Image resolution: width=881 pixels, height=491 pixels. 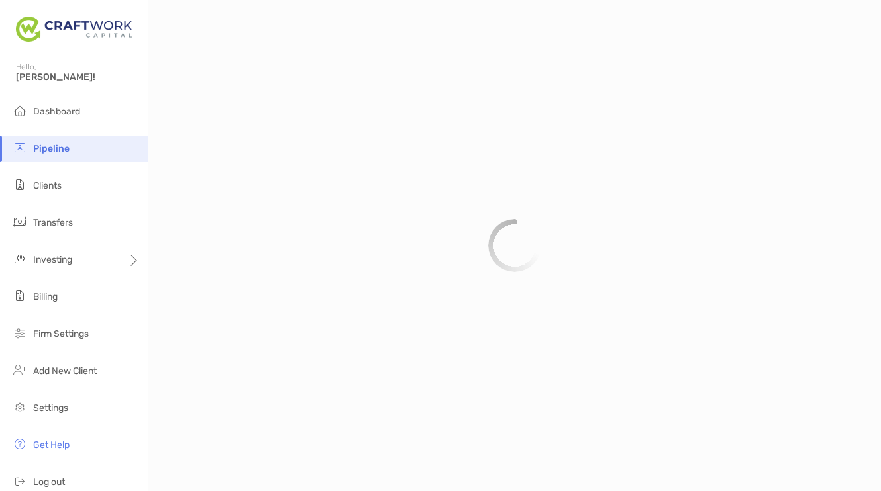 What do you see at coordinates (56, 111) in the screenshot?
I see `span: Dashboard` at bounding box center [56, 111].